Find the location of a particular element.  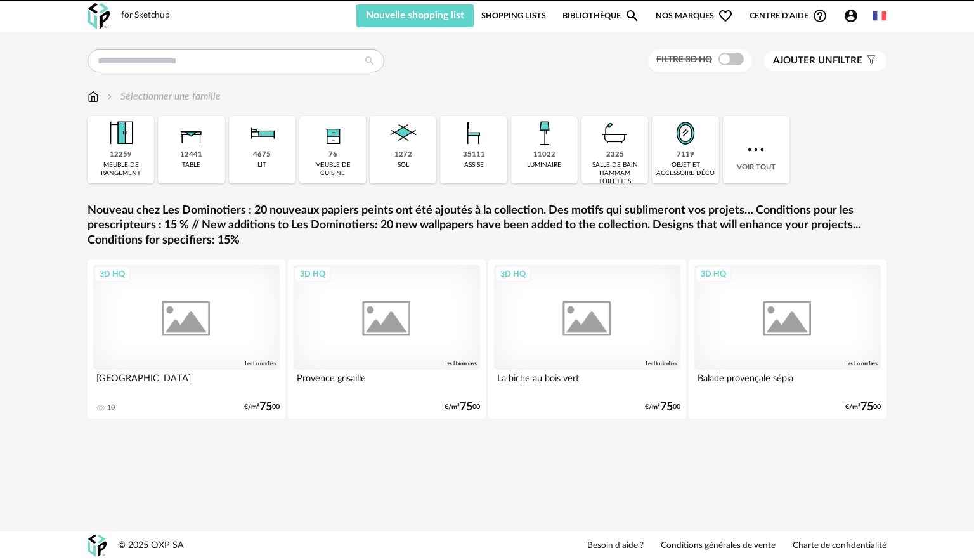

img: Meuble%20de%20rangement.png is located at coordinates (121, 133).